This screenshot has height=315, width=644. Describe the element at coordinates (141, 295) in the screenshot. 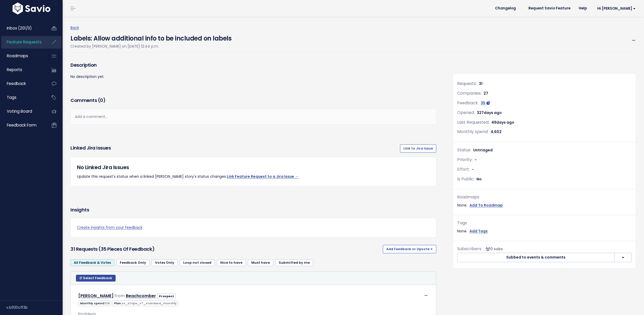

I see `a: Beachcomber` at that location.